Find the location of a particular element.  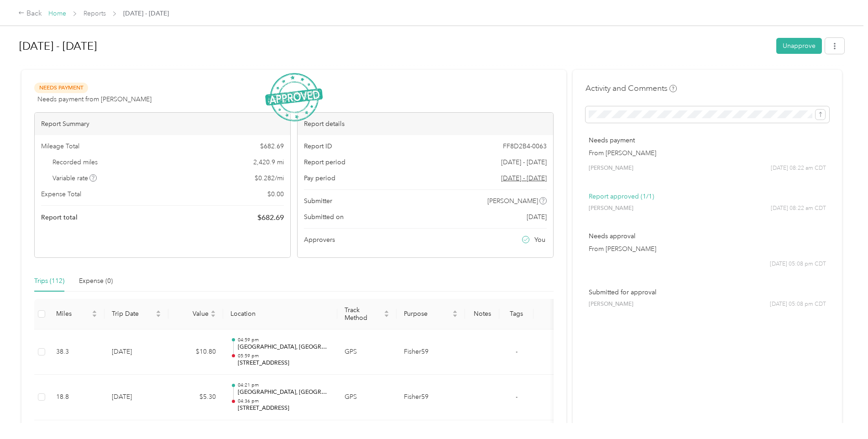

td: 18.8 is located at coordinates (76, 398).